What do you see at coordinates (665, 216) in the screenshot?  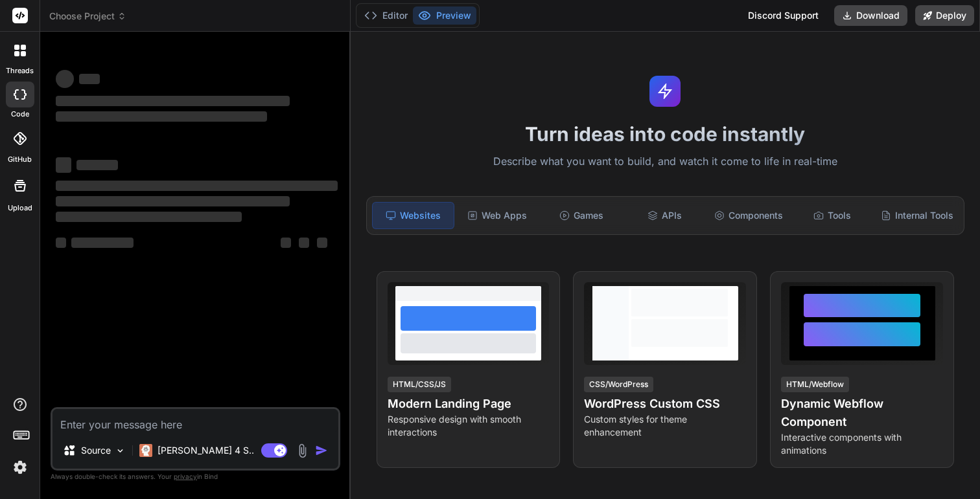 I see `div: APIs` at bounding box center [665, 216].